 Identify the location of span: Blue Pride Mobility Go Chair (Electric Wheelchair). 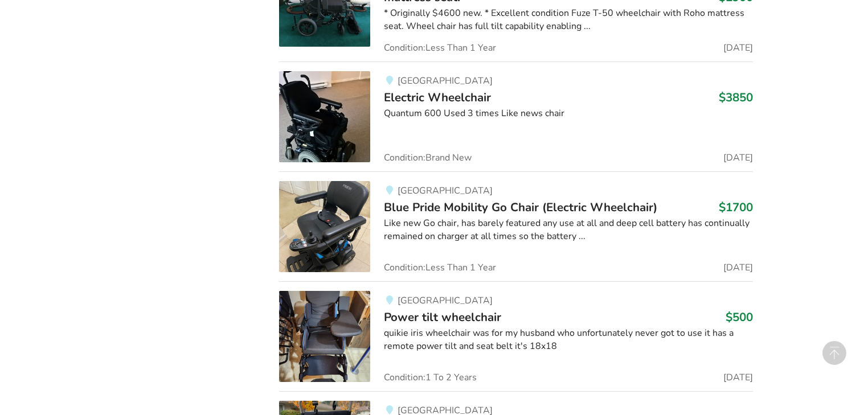
(521, 207).